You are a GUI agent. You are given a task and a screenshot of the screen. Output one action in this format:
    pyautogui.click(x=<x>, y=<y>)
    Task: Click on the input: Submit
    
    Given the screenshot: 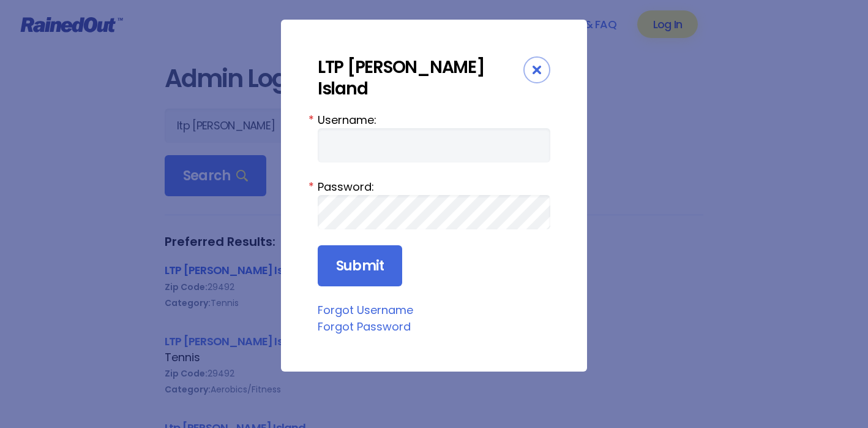 What is the action you would take?
    pyautogui.click(x=360, y=266)
    